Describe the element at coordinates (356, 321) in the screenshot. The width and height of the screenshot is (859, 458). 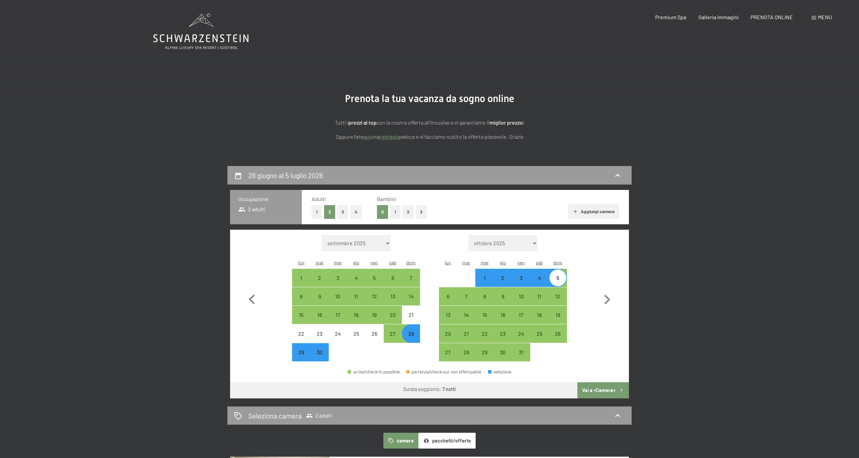
I see `div: 18` at that location.